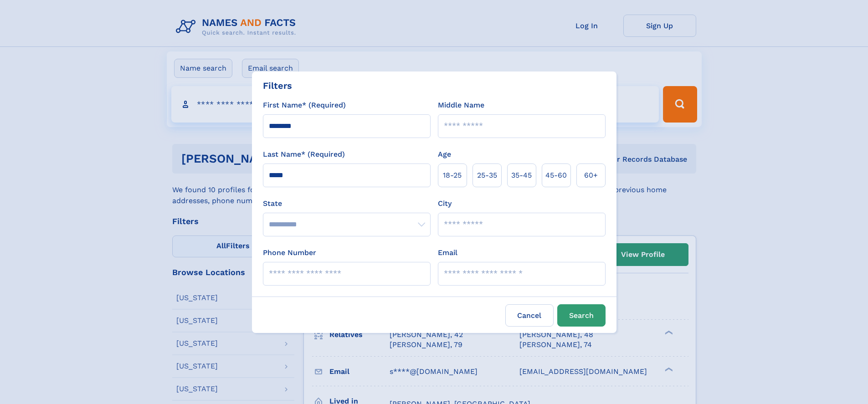  Describe the element at coordinates (452, 176) in the screenshot. I see `span: 18‑25` at that location.